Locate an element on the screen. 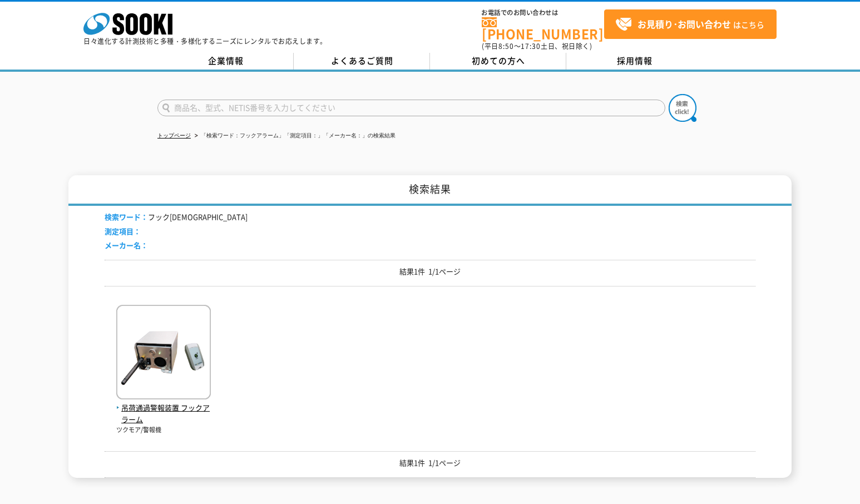 This screenshot has height=504, width=860. a: トップページ is located at coordinates (174, 135).